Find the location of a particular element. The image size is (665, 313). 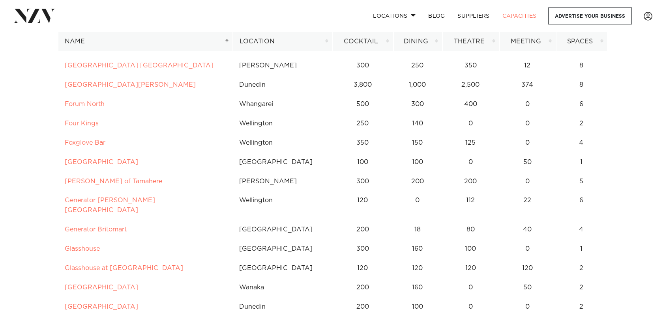

a: Capacities is located at coordinates (519, 16).